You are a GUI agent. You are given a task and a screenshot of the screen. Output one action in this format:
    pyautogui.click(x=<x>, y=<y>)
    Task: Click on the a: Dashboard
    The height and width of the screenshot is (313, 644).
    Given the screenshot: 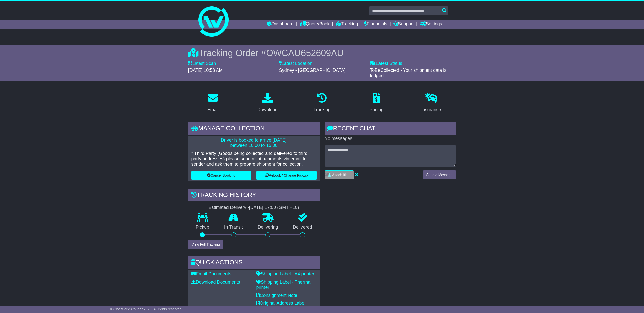 What is the action you would take?
    pyautogui.click(x=280, y=24)
    